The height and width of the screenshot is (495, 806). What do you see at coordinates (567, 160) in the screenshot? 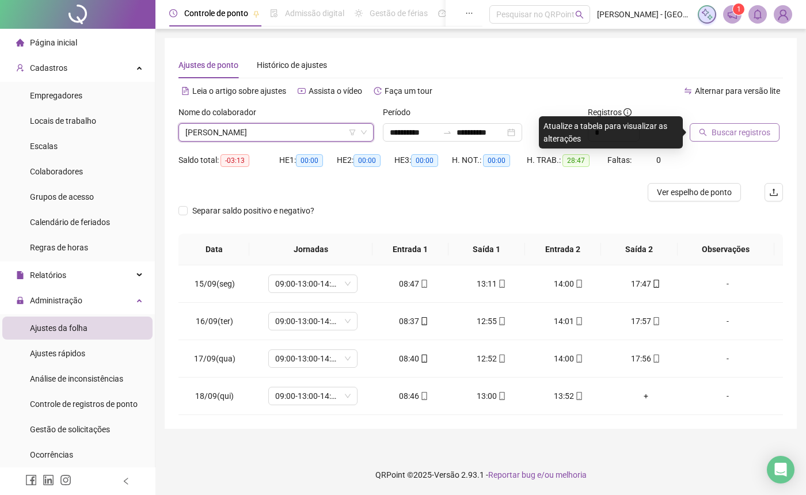
I see `div: H. TRAB.:` at bounding box center [567, 160].